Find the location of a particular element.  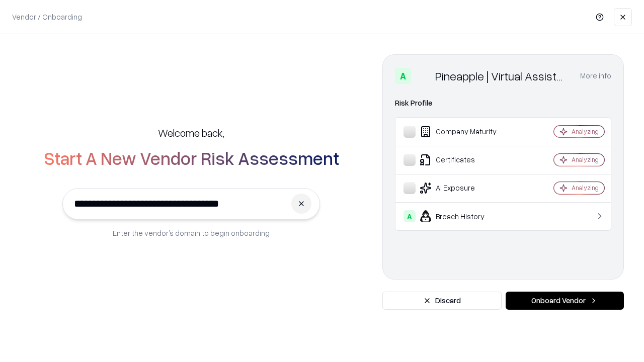

h5: Welcome back, is located at coordinates (191, 133).